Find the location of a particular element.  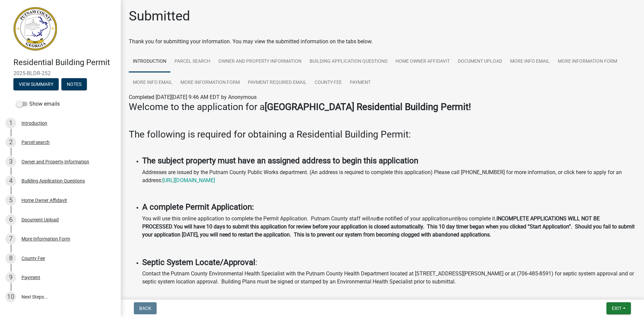

p: Contact the Putnam County Environmental Health Specialist with the Putnam County Health Departmen... is located at coordinates (389, 278).